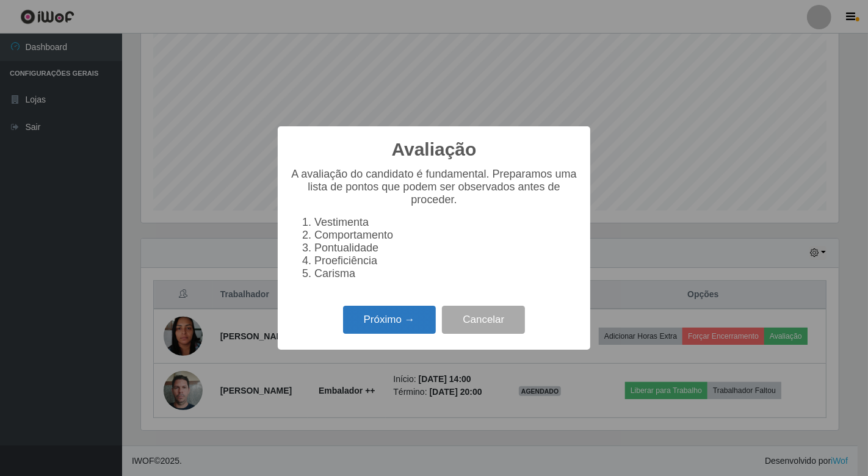 The image size is (868, 476). I want to click on p: A avaliação do candidato é fundamental. Preparamos uma lista de pontos que podem ser observados a..., so click(434, 187).